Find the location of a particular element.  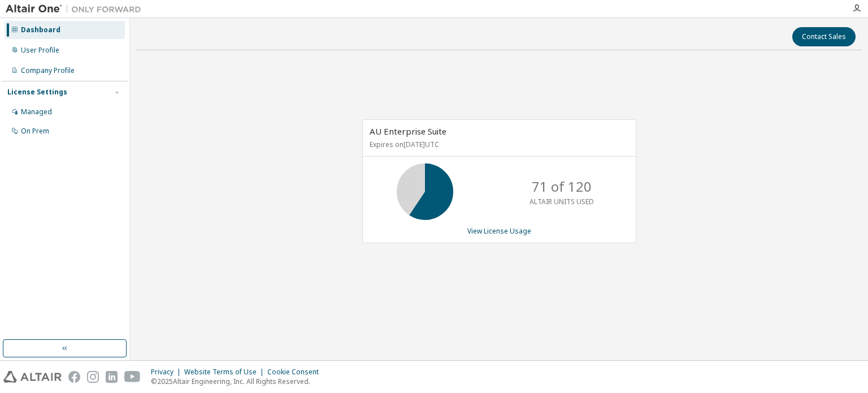

div: User Profile is located at coordinates (40, 50).